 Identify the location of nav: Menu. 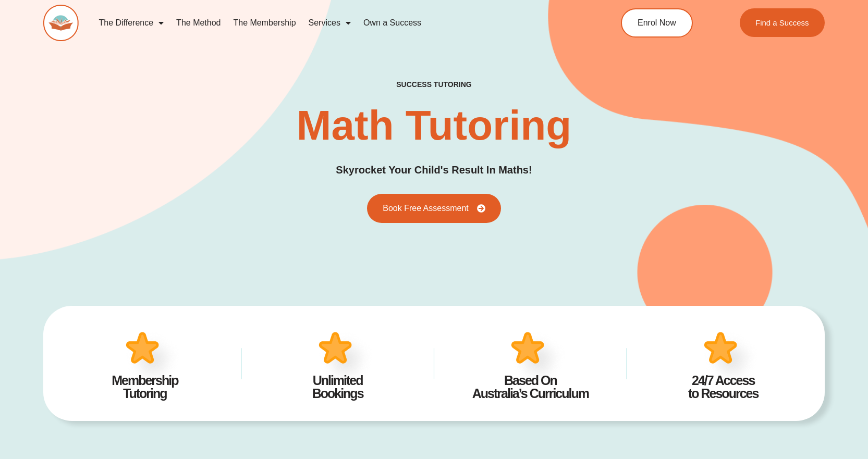
(334, 23).